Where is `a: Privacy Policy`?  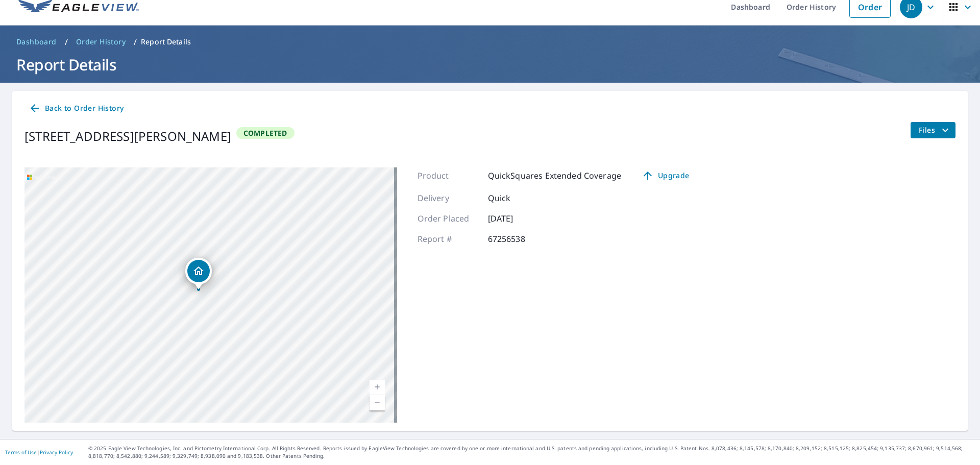
a: Privacy Policy is located at coordinates (56, 453).